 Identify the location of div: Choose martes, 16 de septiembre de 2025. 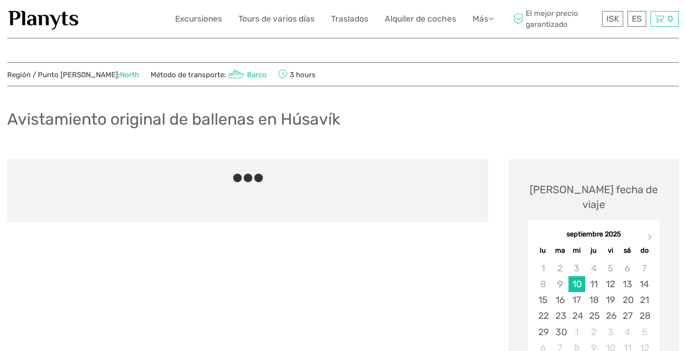
(560, 300).